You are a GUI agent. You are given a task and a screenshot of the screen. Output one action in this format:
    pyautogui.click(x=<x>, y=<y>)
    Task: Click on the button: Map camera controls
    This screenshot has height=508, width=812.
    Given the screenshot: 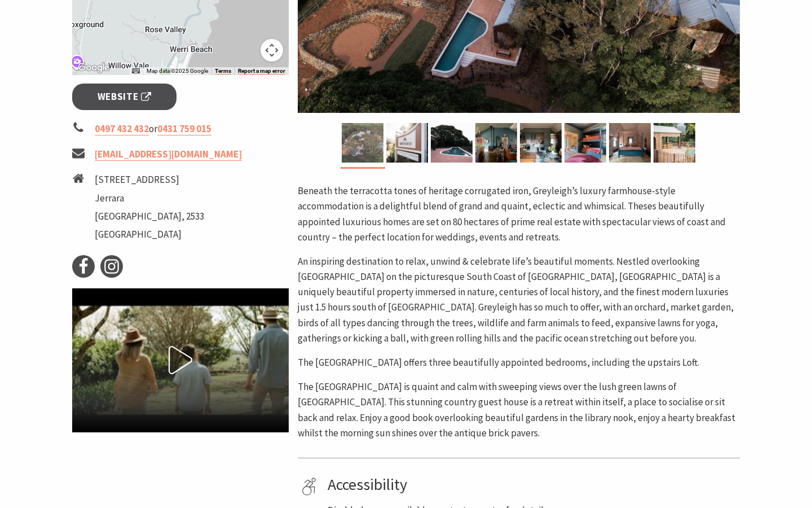 What is the action you would take?
    pyautogui.click(x=272, y=50)
    